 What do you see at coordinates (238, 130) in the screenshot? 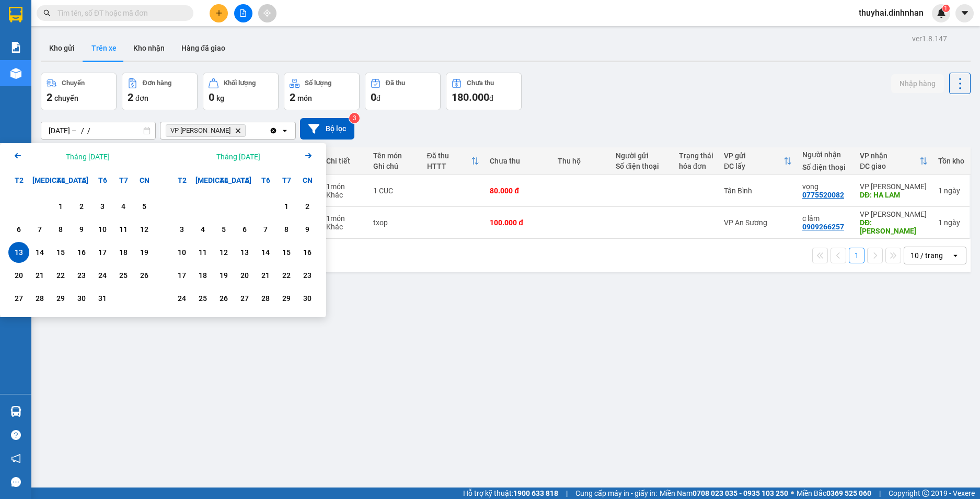
I see `svg: Delete` at bounding box center [238, 130].